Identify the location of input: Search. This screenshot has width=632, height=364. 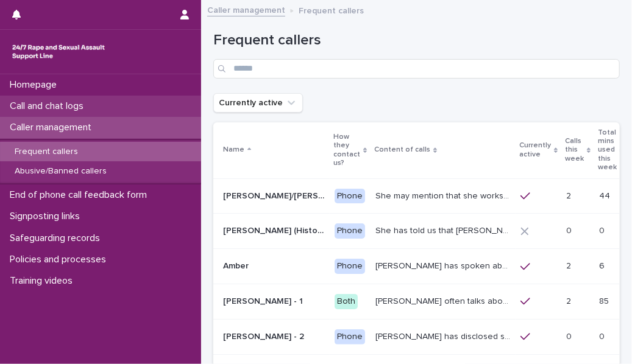
(416, 69).